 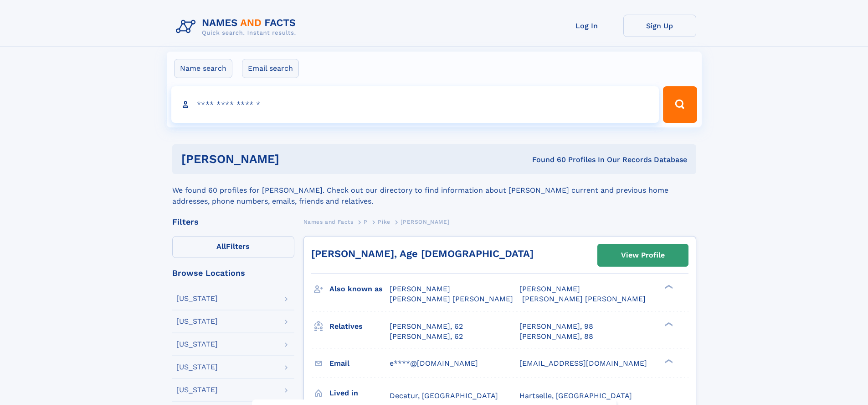 I want to click on span: P, so click(x=366, y=222).